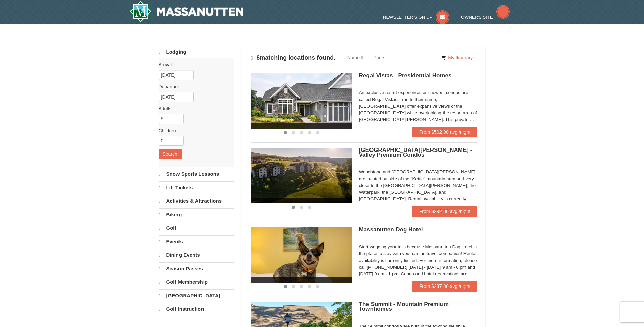 This screenshot has height=327, width=644. What do you see at coordinates (445, 132) in the screenshot?
I see `a: From $502.00 avg /night` at bounding box center [445, 132].